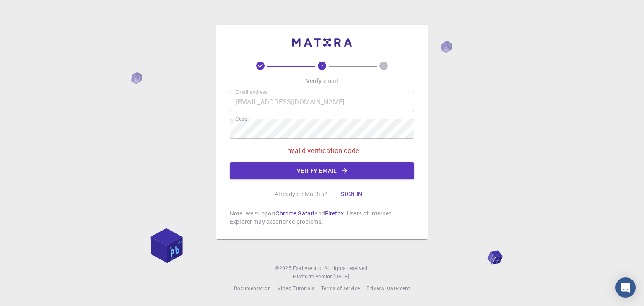 This screenshot has width=644, height=306. I want to click on span: Privacy statement, so click(388, 288).